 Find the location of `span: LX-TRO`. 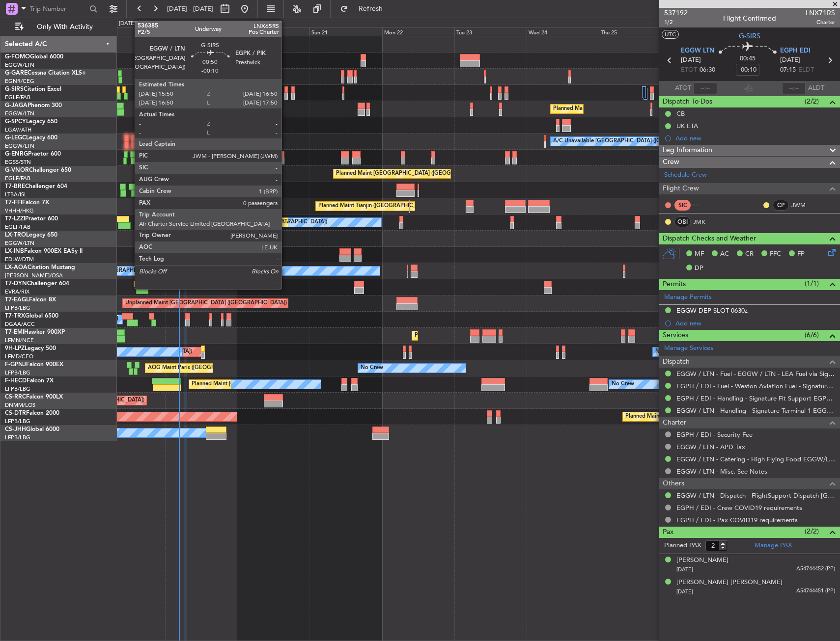

span: LX-TRO is located at coordinates (15, 235).